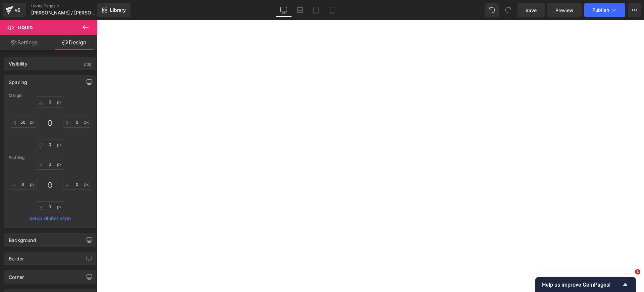 Image resolution: width=644 pixels, height=292 pixels. I want to click on div: Margin, so click(50, 96).